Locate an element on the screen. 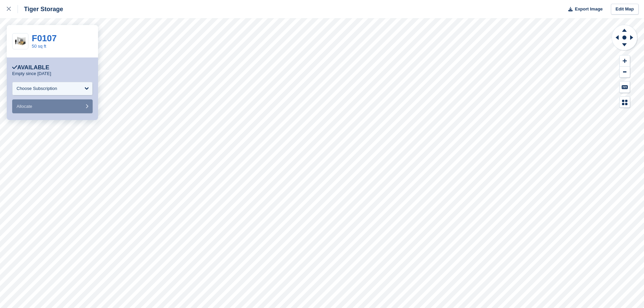  button: Zoom Out is located at coordinates (625, 72).